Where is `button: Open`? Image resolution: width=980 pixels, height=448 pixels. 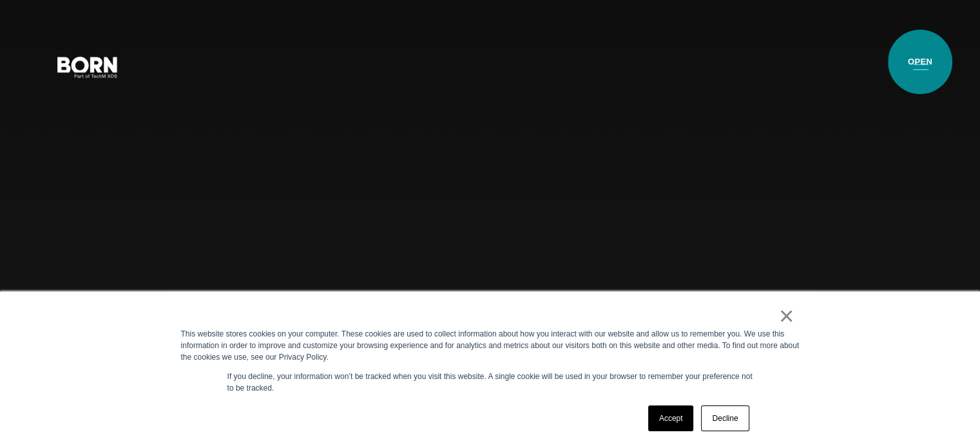 button: Open is located at coordinates (920, 66).